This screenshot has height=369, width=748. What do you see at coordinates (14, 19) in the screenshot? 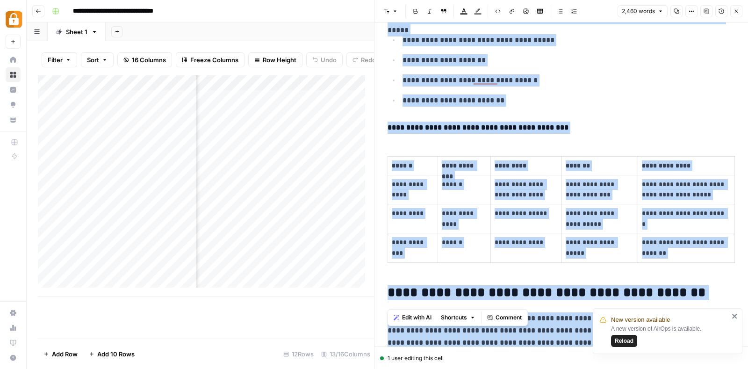
I see `img: Adzz Logo` at bounding box center [14, 19].